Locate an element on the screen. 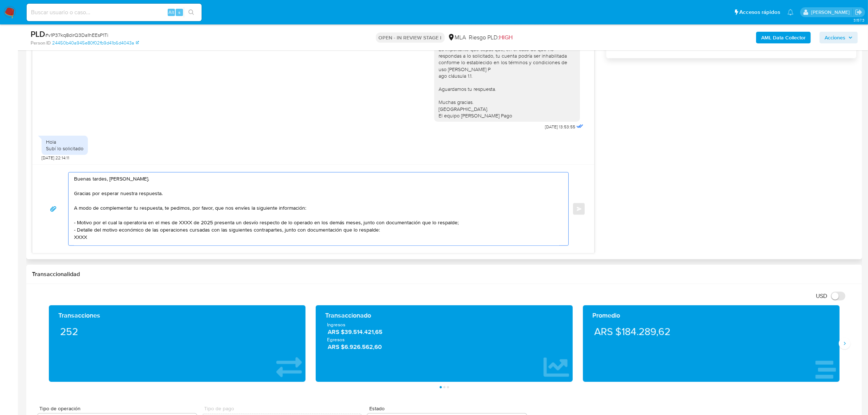 The width and height of the screenshot is (868, 415). b: Person ID is located at coordinates (40, 43).